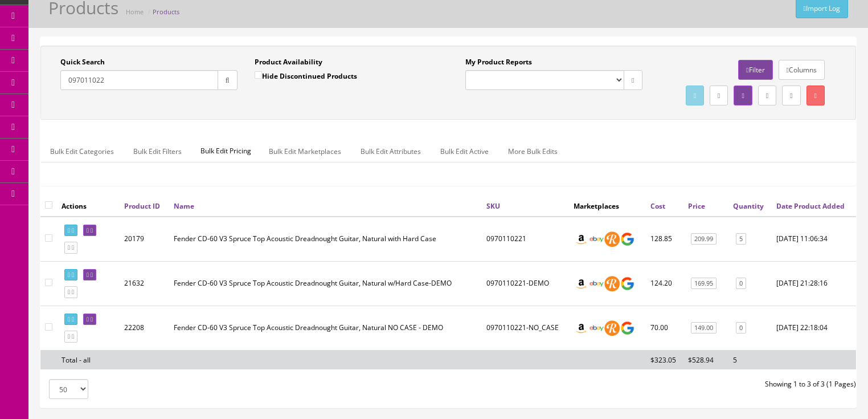  What do you see at coordinates (82, 151) in the screenshot?
I see `a: Bulk Edit Categories` at bounding box center [82, 151].